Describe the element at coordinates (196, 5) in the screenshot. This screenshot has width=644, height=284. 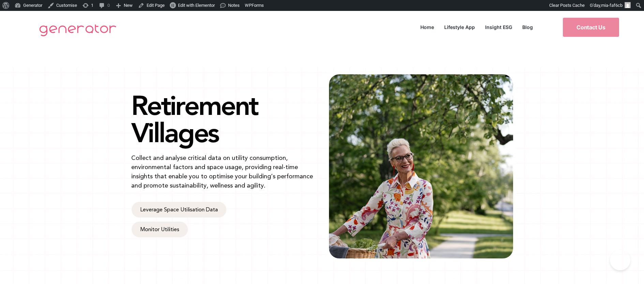
I see `span: Edit with Elementor` at that location.